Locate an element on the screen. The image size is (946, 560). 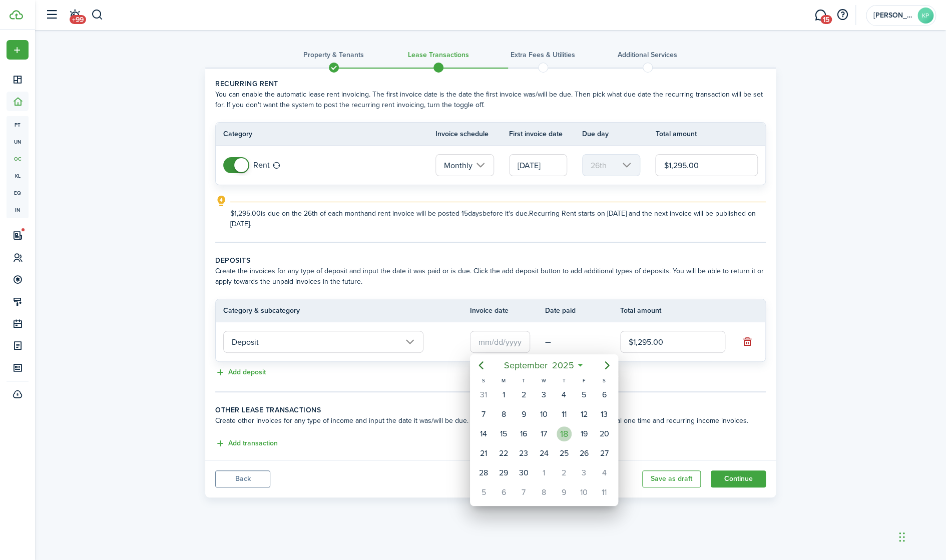
div: Thursday, September 4, 2025 is located at coordinates (564, 395).